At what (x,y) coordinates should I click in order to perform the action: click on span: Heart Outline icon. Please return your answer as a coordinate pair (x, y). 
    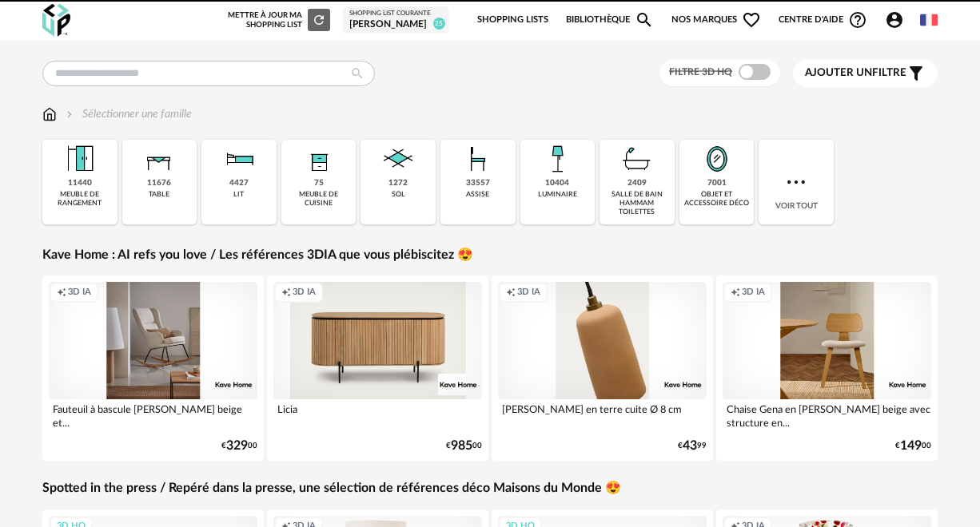
    Looking at the image, I should click on (752, 20).